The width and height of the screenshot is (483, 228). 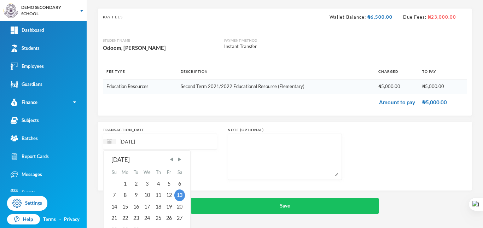 I want to click on div: Report Cards, so click(x=30, y=156).